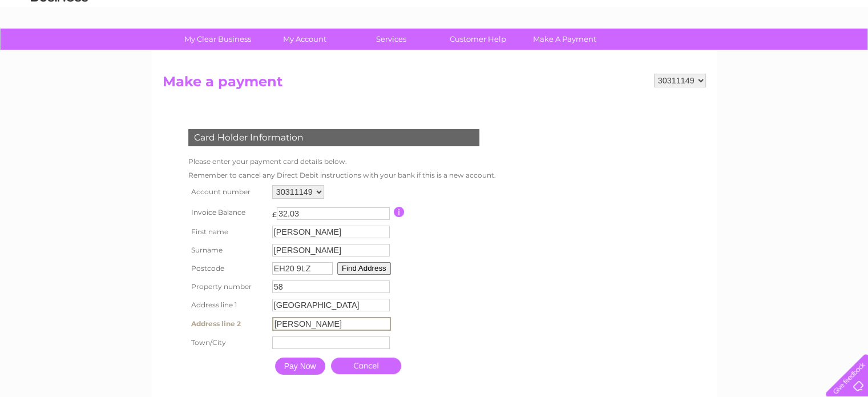 This screenshot has height=397, width=868. Describe the element at coordinates (478, 39) in the screenshot. I see `a: Customer Help` at that location.